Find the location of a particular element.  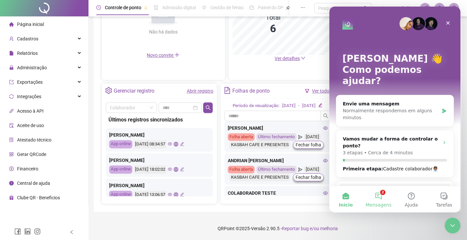

span: Admissão digital is located at coordinates (179, 8).